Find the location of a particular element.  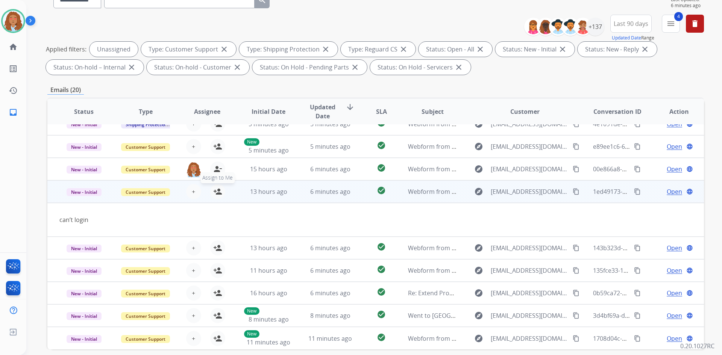

span: 00e866a8-d098-4277-93bd-ec311578d758 is located at coordinates (651, 169).